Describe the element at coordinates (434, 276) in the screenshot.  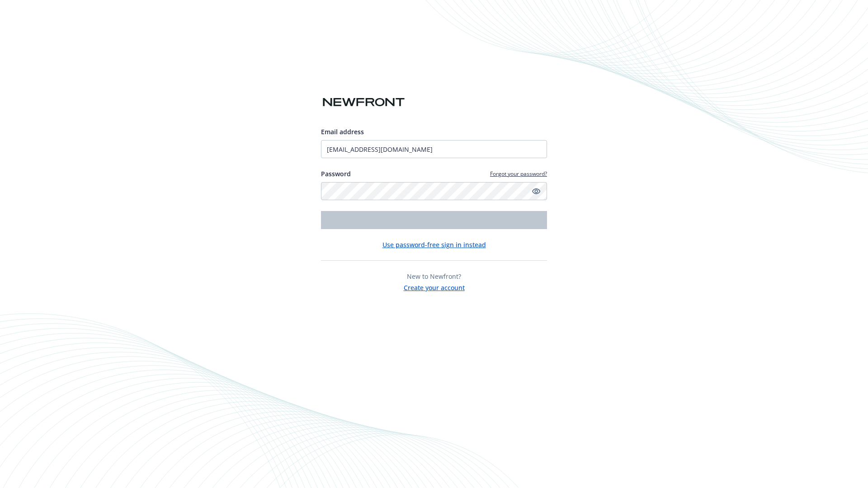
I see `span: New to Newfront?` at that location.